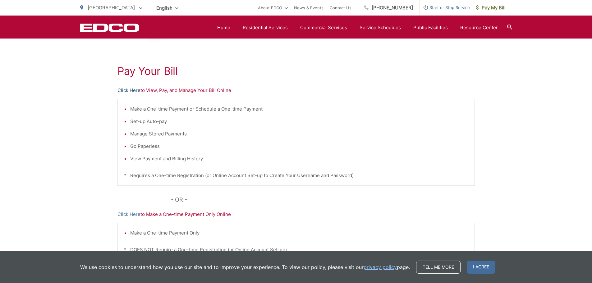  I want to click on h1: Pay Your Bill, so click(296, 71).